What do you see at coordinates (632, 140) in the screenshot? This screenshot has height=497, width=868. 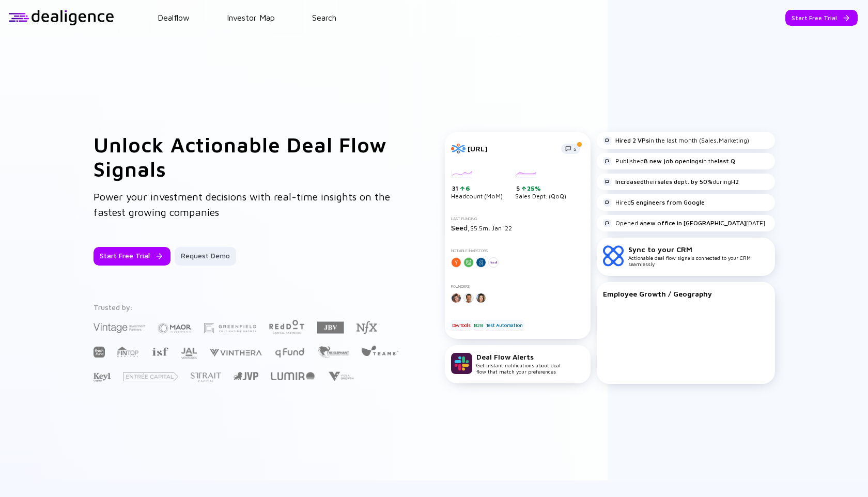 I see `strong: Hired 2 VPs` at bounding box center [632, 140].